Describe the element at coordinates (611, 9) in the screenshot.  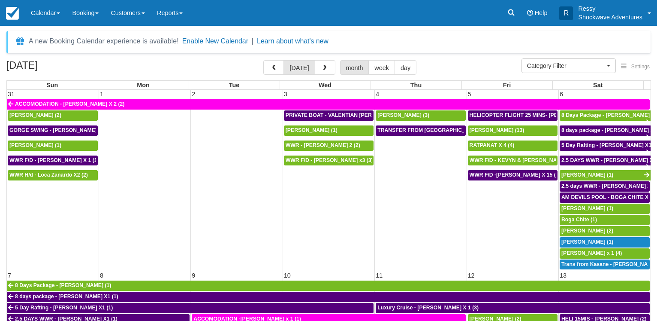
I see `p: Ressy` at that location.